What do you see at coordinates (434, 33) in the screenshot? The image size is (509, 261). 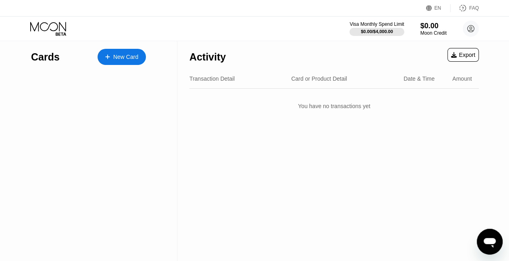 I see `div: Moon Credit` at bounding box center [434, 33].